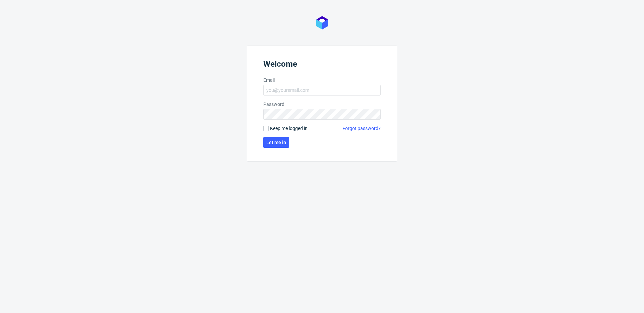  Describe the element at coordinates (322, 90) in the screenshot. I see `input: you@youremail.com` at that location.